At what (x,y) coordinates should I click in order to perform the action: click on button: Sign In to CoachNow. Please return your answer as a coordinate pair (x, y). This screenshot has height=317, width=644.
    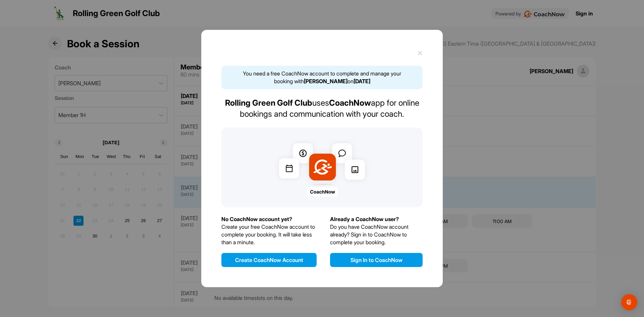
    Looking at the image, I should click on (376, 260).